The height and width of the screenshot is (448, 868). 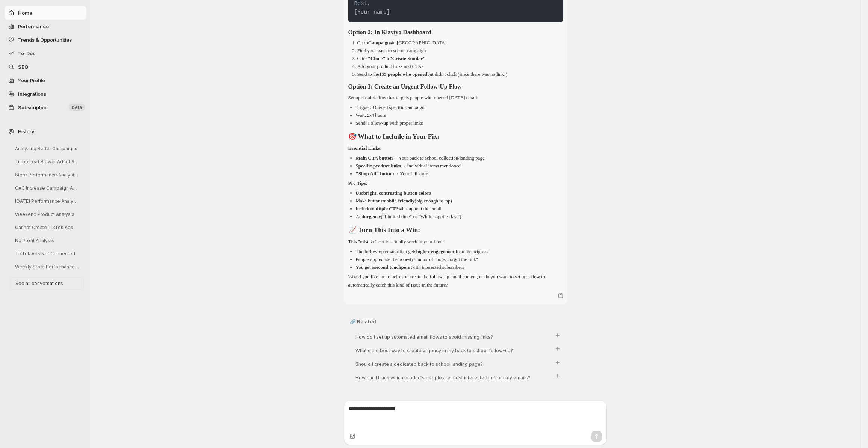 I want to click on span: To-Dos, so click(x=26, y=54).